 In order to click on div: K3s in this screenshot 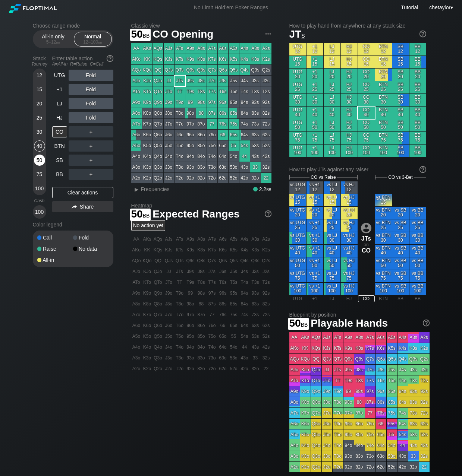, I will do `click(255, 59)`.